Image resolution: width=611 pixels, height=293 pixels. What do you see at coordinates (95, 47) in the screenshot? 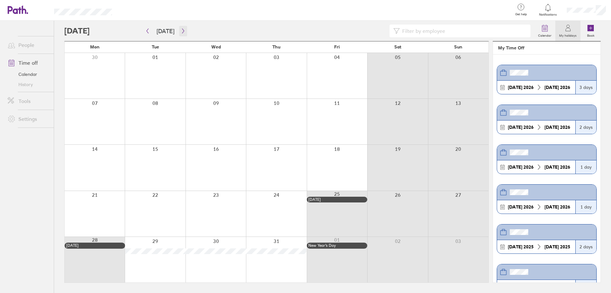
I see `span: Mon` at bounding box center [95, 47].